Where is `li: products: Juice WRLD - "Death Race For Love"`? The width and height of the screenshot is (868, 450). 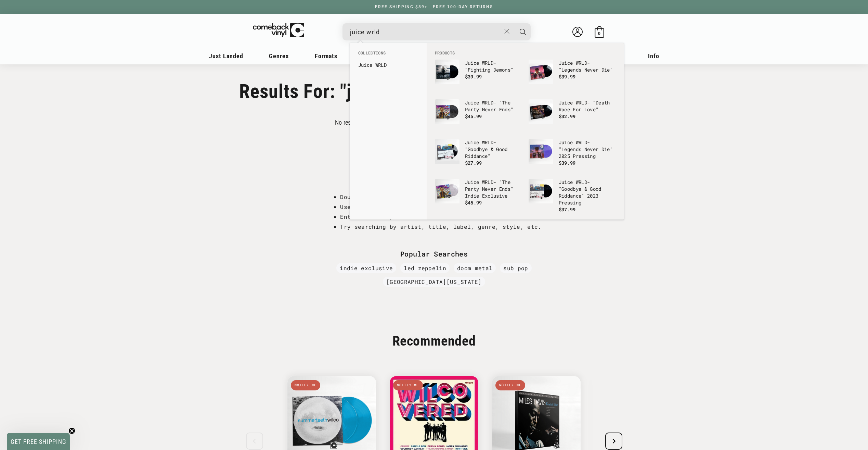 li: products: Juice WRLD - "Death Race For Love" is located at coordinates (572, 116).